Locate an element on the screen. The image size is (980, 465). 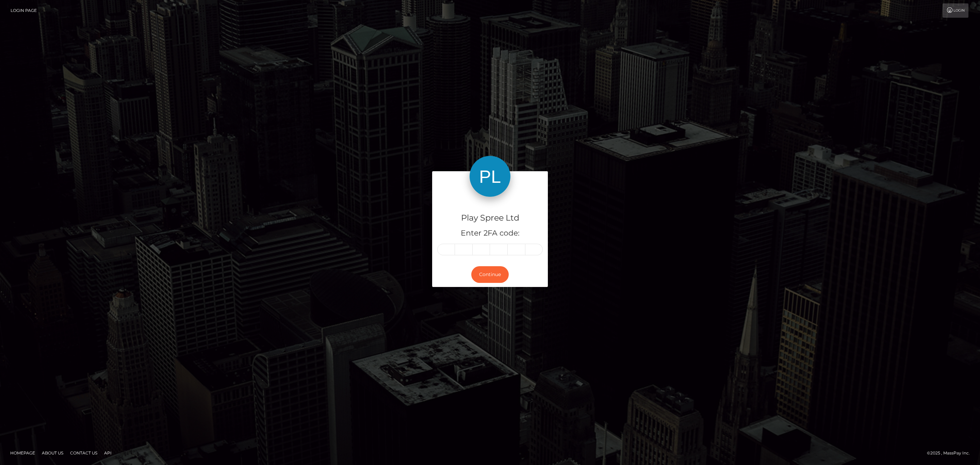
a: Login Page is located at coordinates (23, 10).